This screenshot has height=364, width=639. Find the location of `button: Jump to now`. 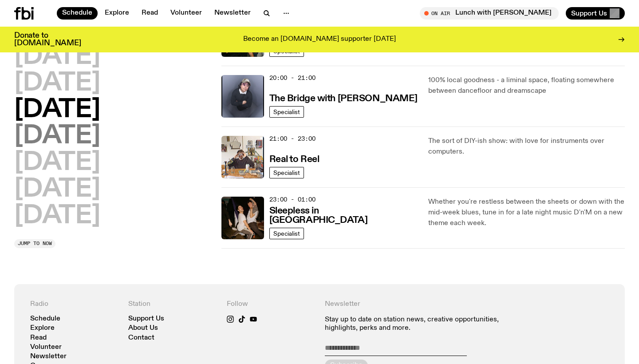

button: Jump to now is located at coordinates (34, 244).